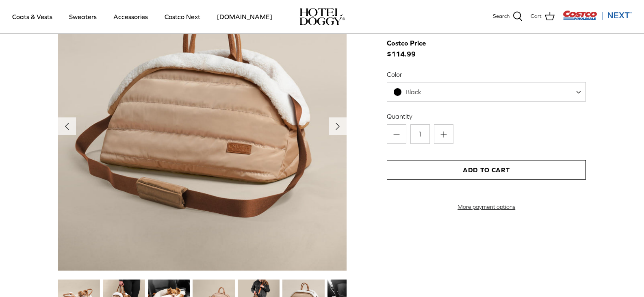 The width and height of the screenshot is (644, 297). What do you see at coordinates (32, 17) in the screenshot?
I see `a: Coats & Vests` at bounding box center [32, 17].